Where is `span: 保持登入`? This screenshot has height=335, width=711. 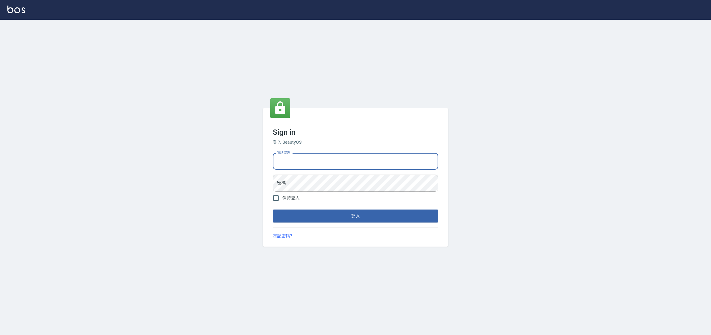 span: 保持登入 is located at coordinates (291, 198).